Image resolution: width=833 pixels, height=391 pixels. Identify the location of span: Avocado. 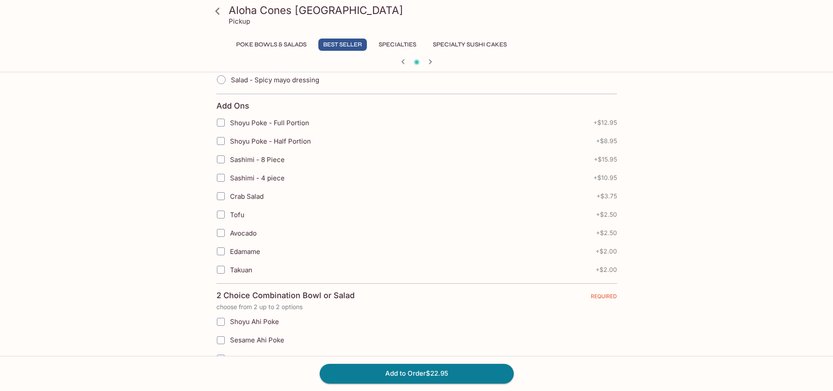
(243, 233).